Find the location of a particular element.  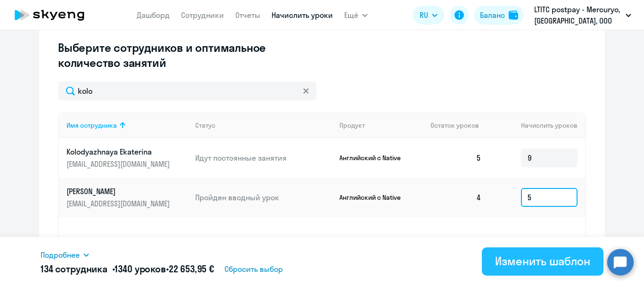

p: Пройден вводный урок is located at coordinates (264, 197).